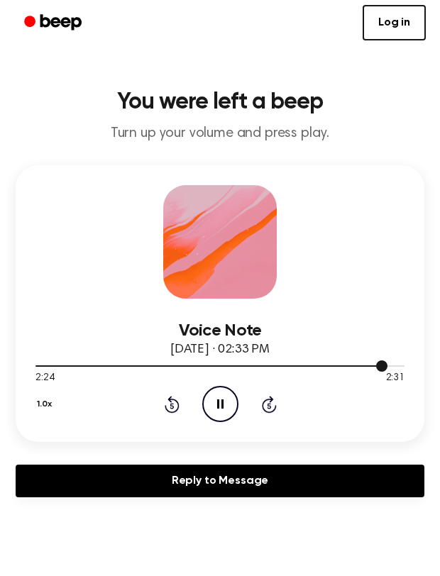 This screenshot has height=576, width=440. Describe the element at coordinates (45, 378) in the screenshot. I see `span: 2:24` at that location.